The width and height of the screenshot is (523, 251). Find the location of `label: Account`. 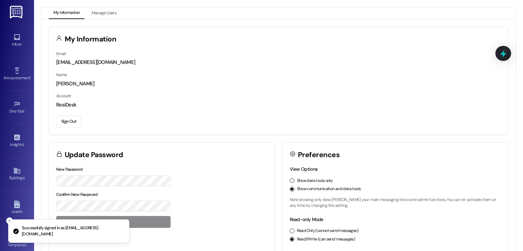

label: Account is located at coordinates (64, 96).